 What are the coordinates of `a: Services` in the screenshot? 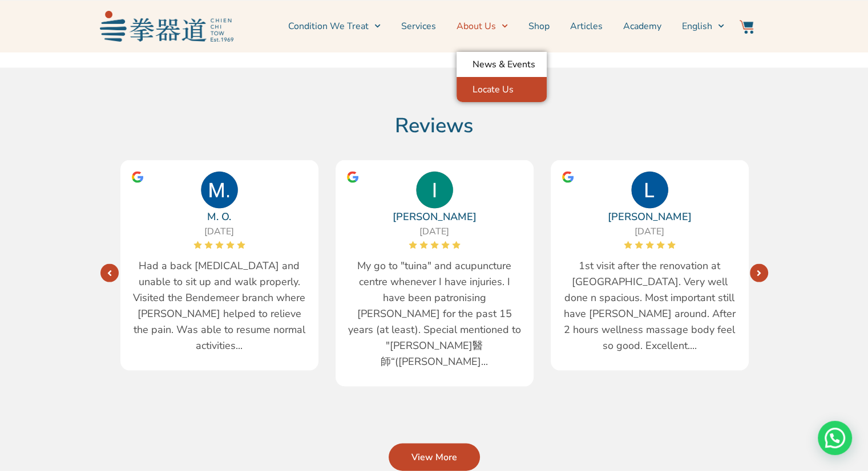 It's located at (418, 26).